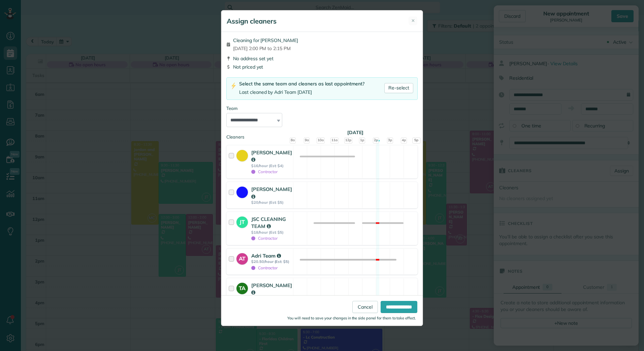  What do you see at coordinates (365, 307) in the screenshot?
I see `a: Cancel` at bounding box center [365, 307].